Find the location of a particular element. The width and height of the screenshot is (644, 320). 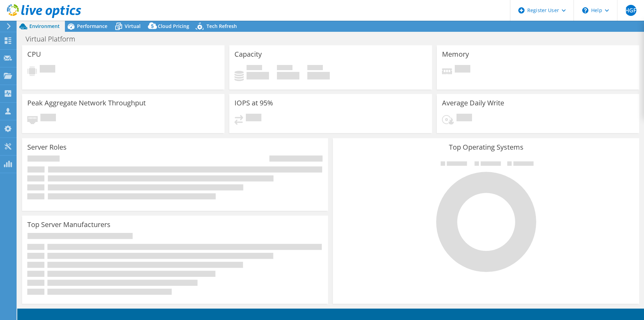

h1: Virtual Platform is located at coordinates (55, 39).